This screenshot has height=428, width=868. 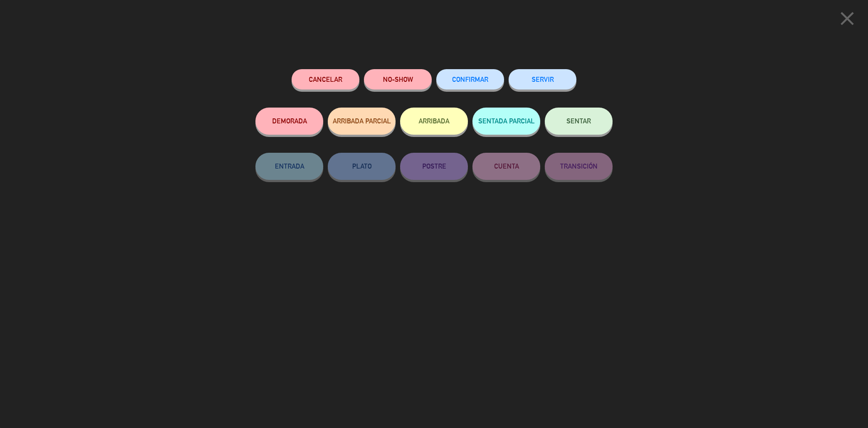 I want to click on button: POSTRE, so click(x=434, y=166).